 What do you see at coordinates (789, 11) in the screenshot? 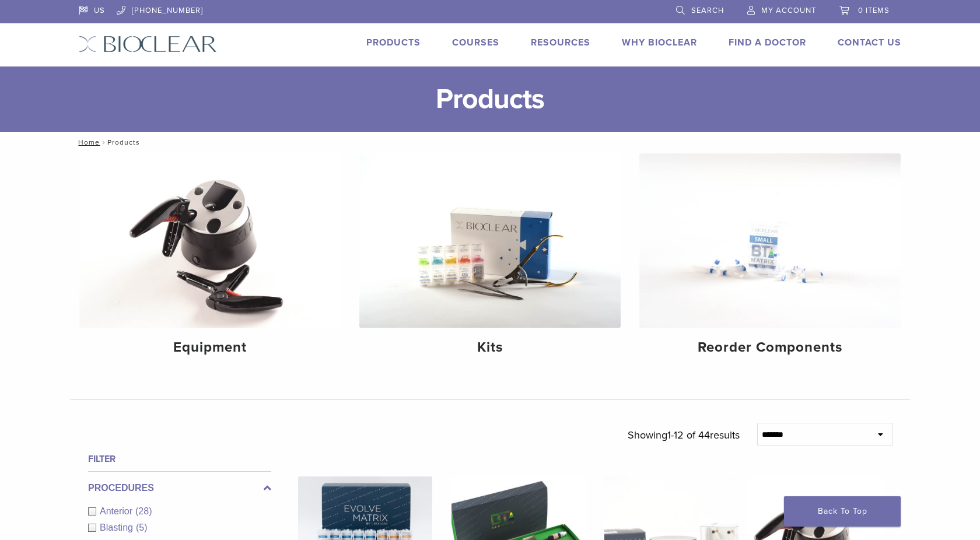
I see `span: My Account` at bounding box center [789, 11].